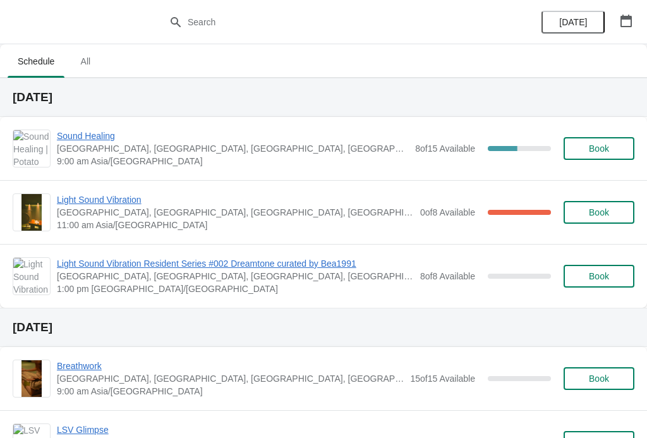  I want to click on input: Search, so click(336, 22).